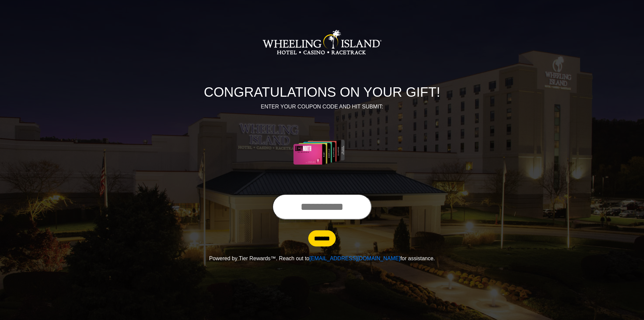 The width and height of the screenshot is (644, 320). I want to click on img: Logo, so click(322, 42).